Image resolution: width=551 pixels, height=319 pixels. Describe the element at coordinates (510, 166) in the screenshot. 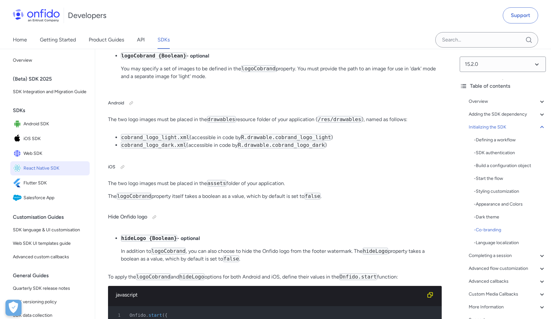

I see `div: - Build a configuration object` at that location.